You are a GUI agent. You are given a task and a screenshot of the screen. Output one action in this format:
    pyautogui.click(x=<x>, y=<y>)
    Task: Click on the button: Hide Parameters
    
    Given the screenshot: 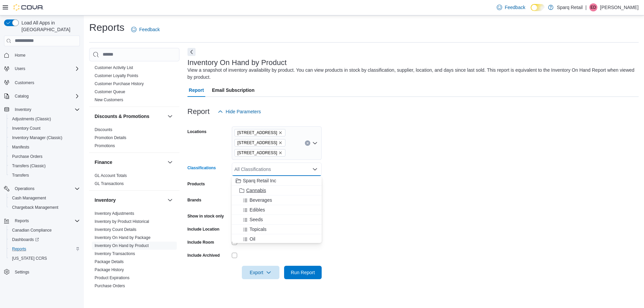 What is the action you would take?
    pyautogui.click(x=239, y=112)
    